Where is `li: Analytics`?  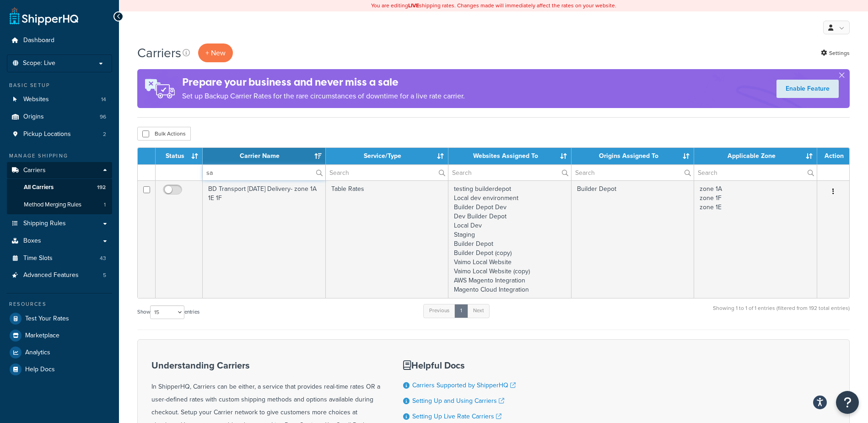 li: Analytics is located at coordinates (59, 353).